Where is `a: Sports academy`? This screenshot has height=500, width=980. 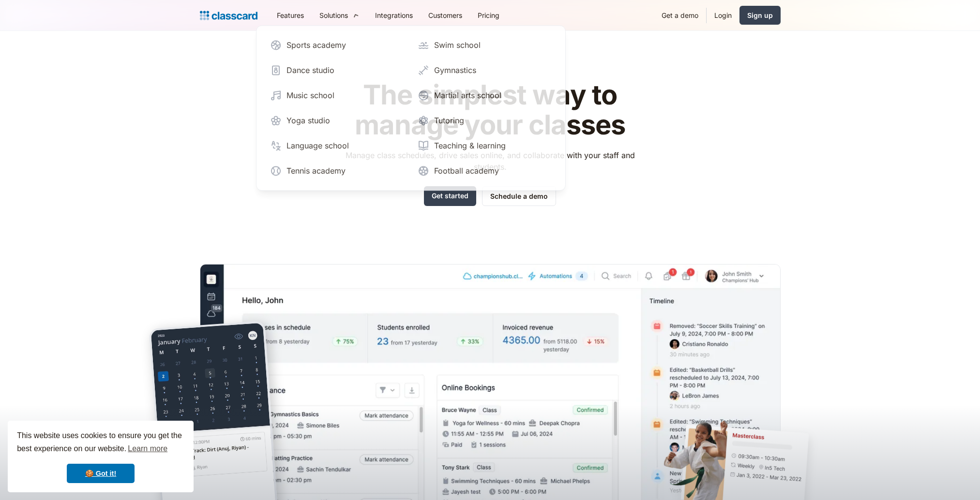
a: Sports academy is located at coordinates (336, 45).